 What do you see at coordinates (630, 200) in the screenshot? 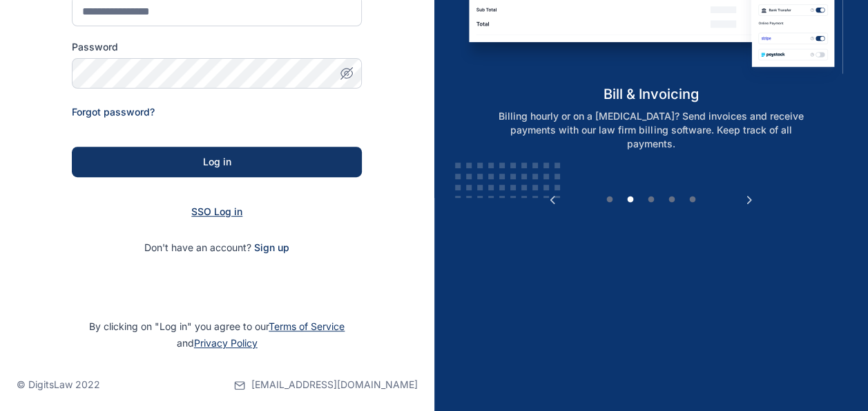
I see `button: 2` at bounding box center [630, 200].